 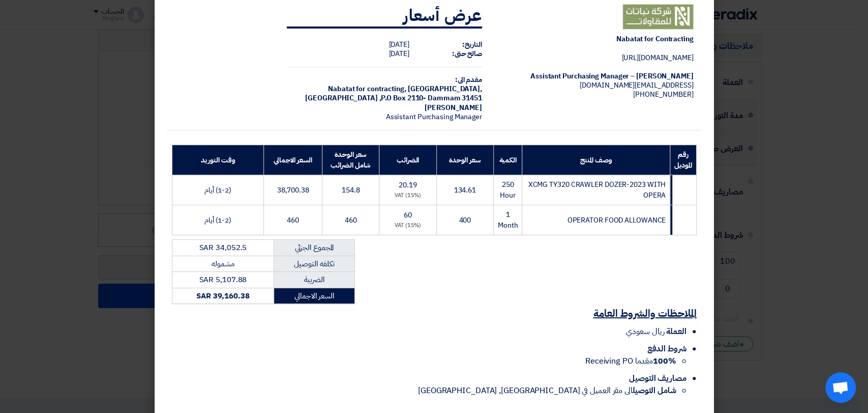 I want to click on th: وقت التوريد, so click(x=217, y=159).